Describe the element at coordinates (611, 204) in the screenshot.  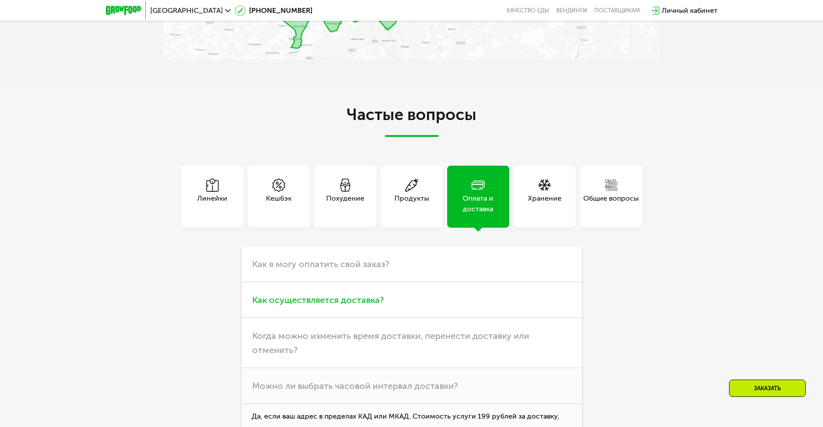
I see `div: Общие вопросы` at that location.